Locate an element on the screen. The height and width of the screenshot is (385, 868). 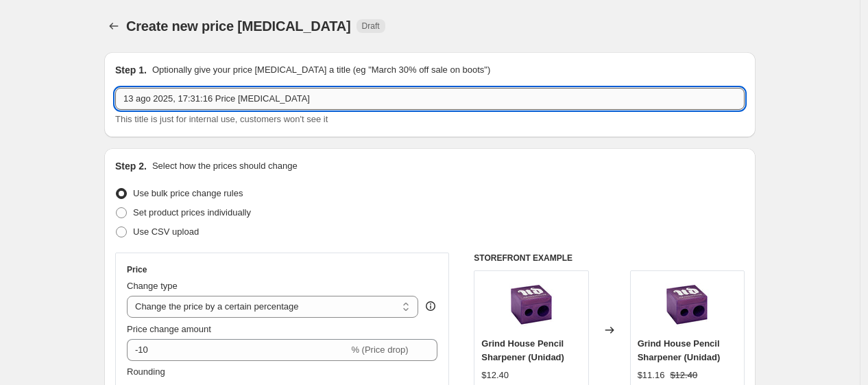
span: Set product prices individually is located at coordinates (192, 212).